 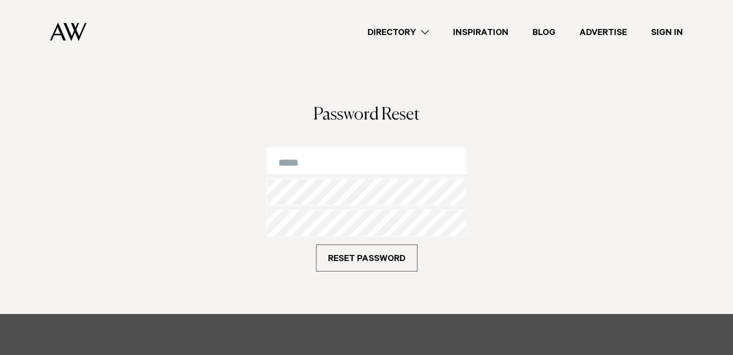 What do you see at coordinates (68, 32) in the screenshot?
I see `img: Auckland Weddings Logo` at bounding box center [68, 32].